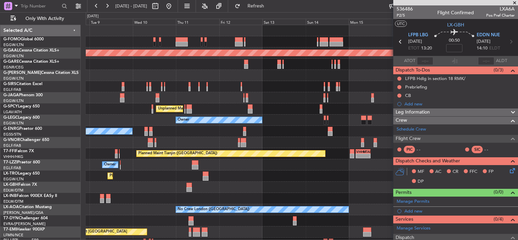 This screenshot has height=240, width=518. I want to click on div: Mon 15, so click(370, 22).